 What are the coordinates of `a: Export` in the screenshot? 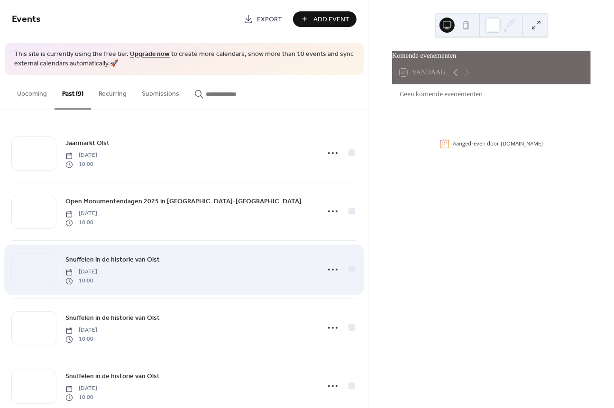 It's located at (263, 19).